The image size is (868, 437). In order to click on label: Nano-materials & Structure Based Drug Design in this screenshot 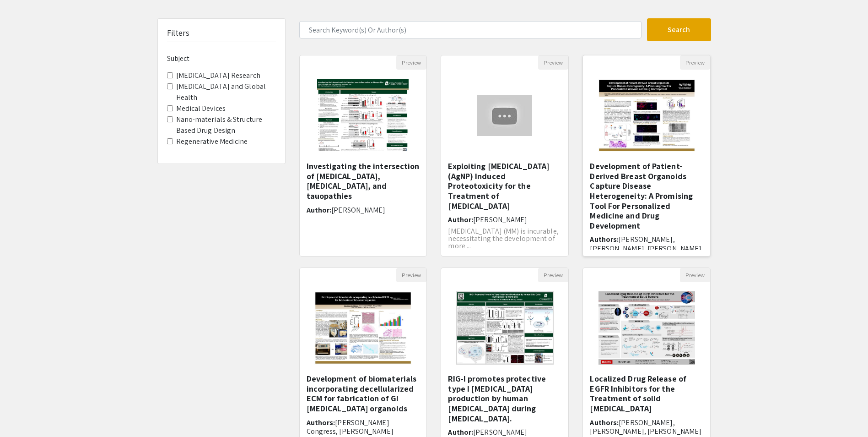, I will do `click(226, 125)`.